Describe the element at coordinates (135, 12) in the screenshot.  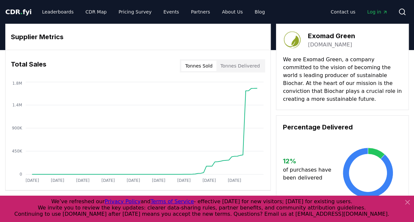
I see `a: Pricing Survey` at that location.